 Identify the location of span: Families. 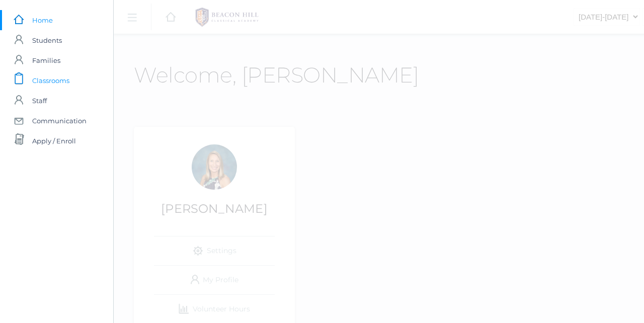
(46, 60).